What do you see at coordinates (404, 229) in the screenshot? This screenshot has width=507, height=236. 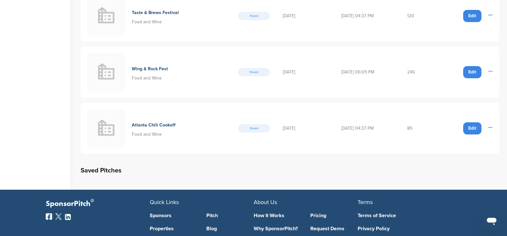 I see `a: Privacy Policy` at bounding box center [404, 229].